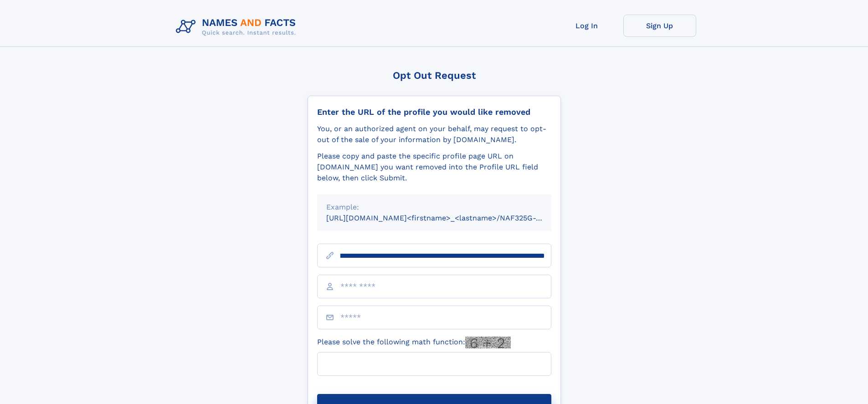  What do you see at coordinates (414, 343) in the screenshot?
I see `label: Please solve the following math function:` at bounding box center [414, 343].